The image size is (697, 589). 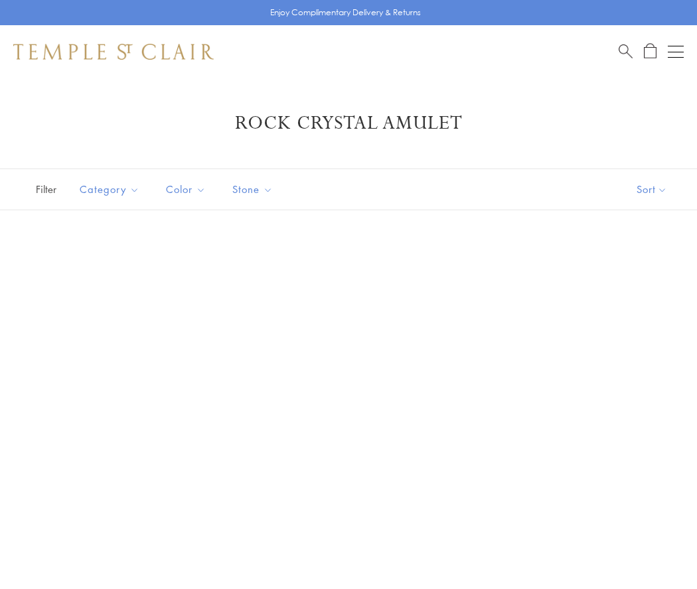 What do you see at coordinates (652, 189) in the screenshot?
I see `button: Show sort by` at bounding box center [652, 189].